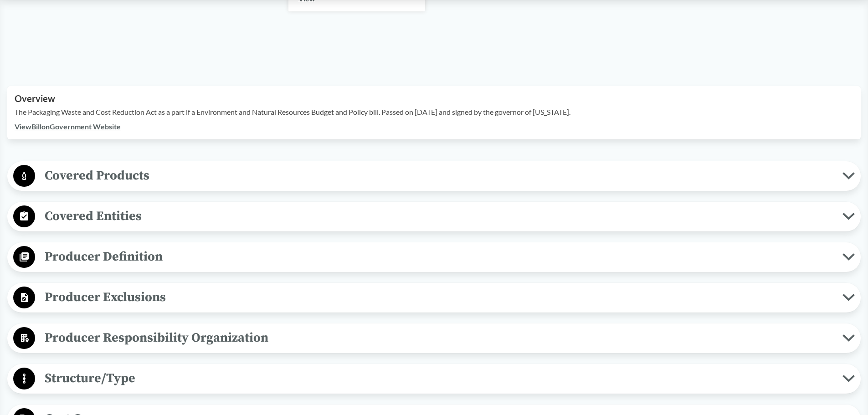 The height and width of the screenshot is (415, 868). I want to click on span: Covered Entities, so click(439, 216).